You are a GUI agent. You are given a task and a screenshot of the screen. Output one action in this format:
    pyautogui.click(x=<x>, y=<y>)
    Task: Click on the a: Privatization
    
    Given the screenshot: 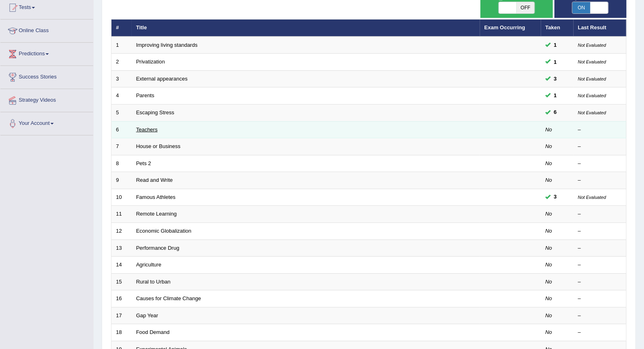 What is the action you would take?
    pyautogui.click(x=151, y=61)
    